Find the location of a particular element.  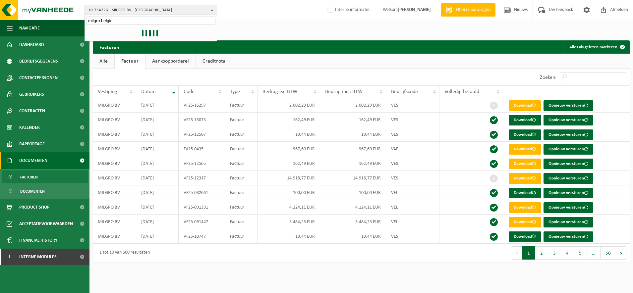

button: 1 is located at coordinates (528, 253).